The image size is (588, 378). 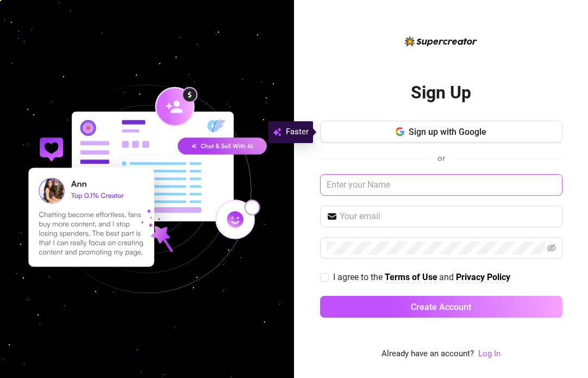 What do you see at coordinates (411, 277) in the screenshot?
I see `a: Terms of Use` at bounding box center [411, 277].